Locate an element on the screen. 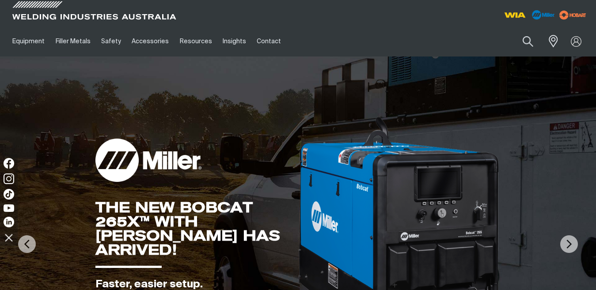  a: Resources is located at coordinates (196, 41).